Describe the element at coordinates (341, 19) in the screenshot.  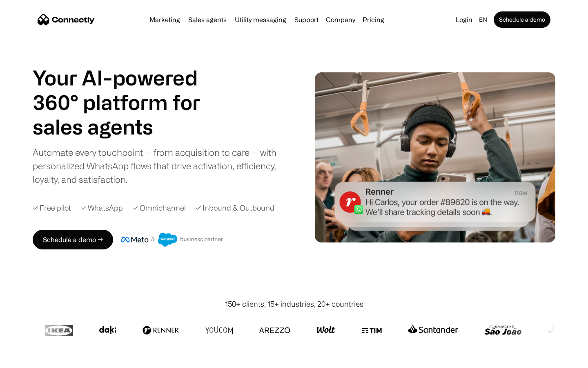
I see `div: Company` at that location.